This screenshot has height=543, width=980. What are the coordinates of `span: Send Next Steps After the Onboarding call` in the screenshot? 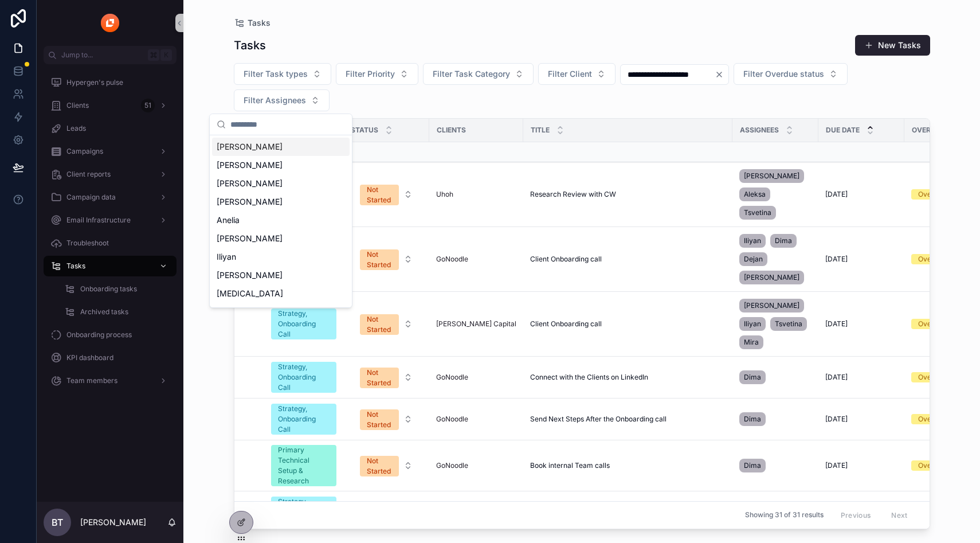 It's located at (598, 419).